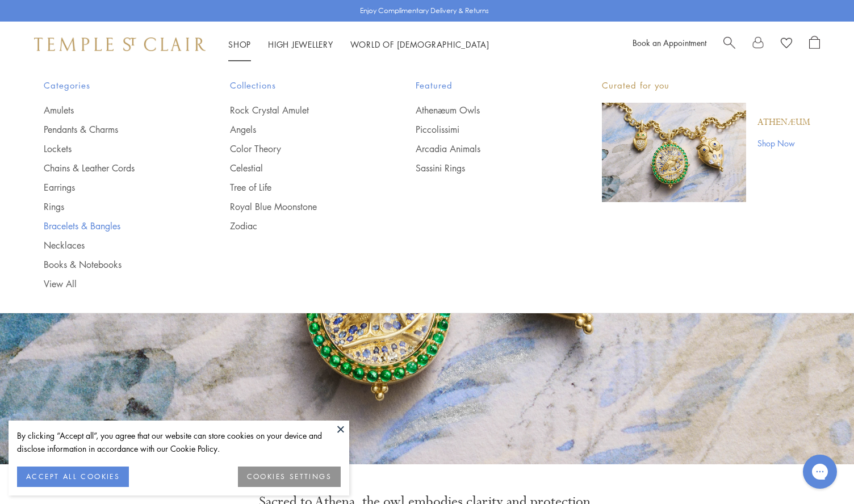 This screenshot has width=854, height=504. I want to click on a: Athenæum, so click(783, 122).